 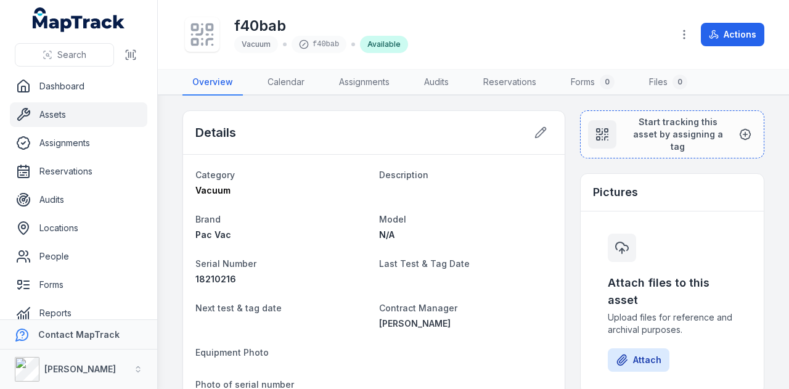 I want to click on a: Forms, so click(x=78, y=285).